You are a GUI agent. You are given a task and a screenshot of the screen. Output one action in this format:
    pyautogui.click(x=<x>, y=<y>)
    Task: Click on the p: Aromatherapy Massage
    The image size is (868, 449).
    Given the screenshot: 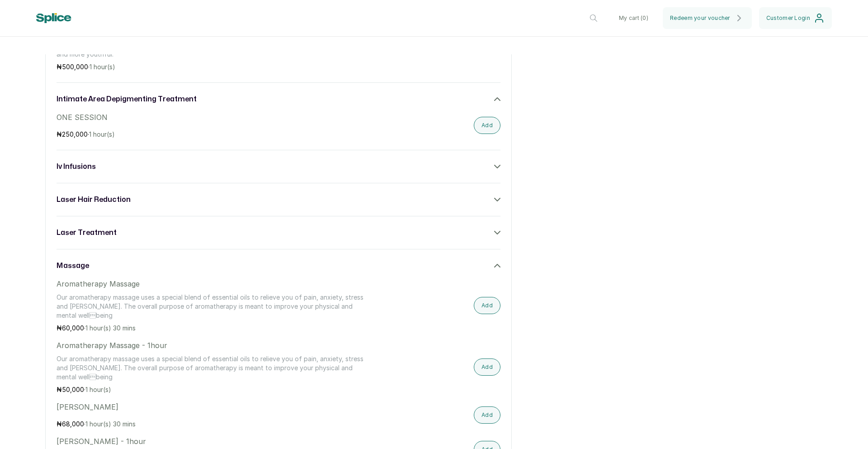 What is the action you would take?
    pyautogui.click(x=212, y=284)
    